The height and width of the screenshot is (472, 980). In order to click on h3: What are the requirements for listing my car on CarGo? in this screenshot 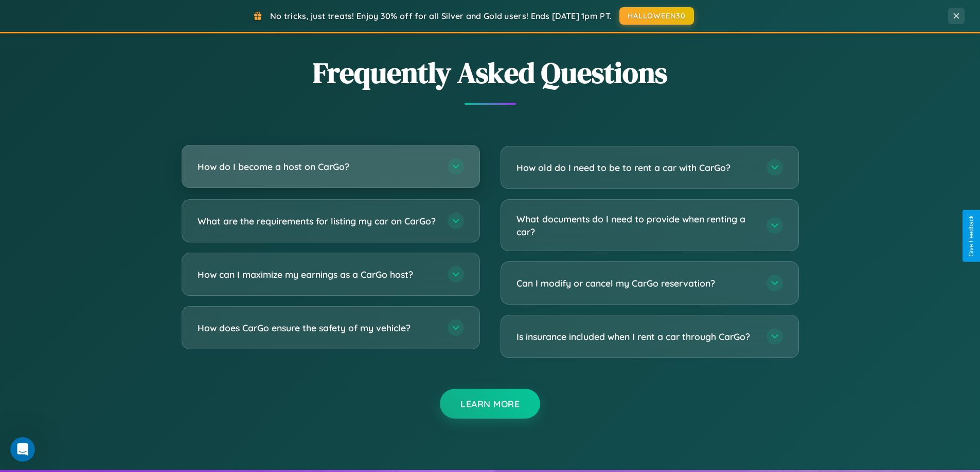, I will do `click(317, 221)`.